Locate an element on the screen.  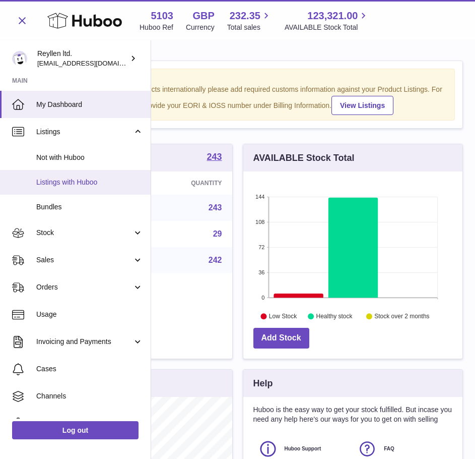
a: Huboo Support is located at coordinates (303, 448).